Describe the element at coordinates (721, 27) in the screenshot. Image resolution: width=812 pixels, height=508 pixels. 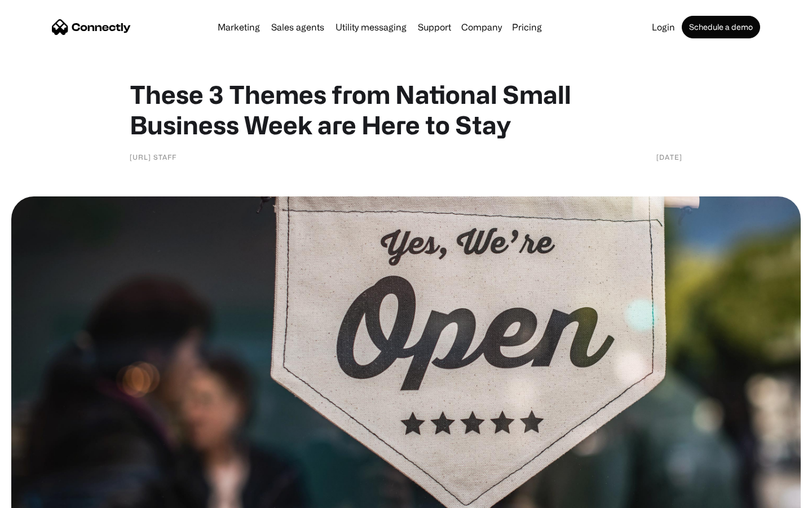
I see `a: Schedule a demo` at that location.